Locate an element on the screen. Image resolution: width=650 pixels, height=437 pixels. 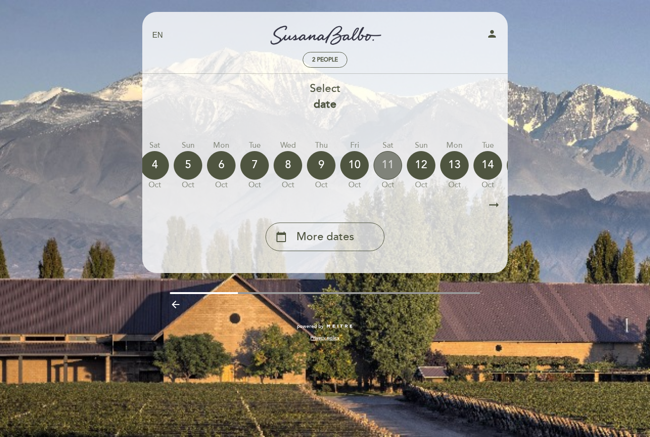
div: 7 is located at coordinates (255, 165).